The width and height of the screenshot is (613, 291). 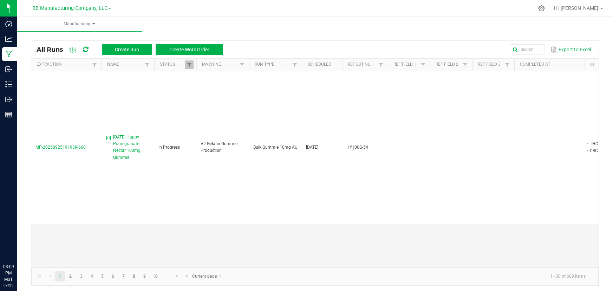 I want to click on a: Page 11, so click(x=166, y=276).